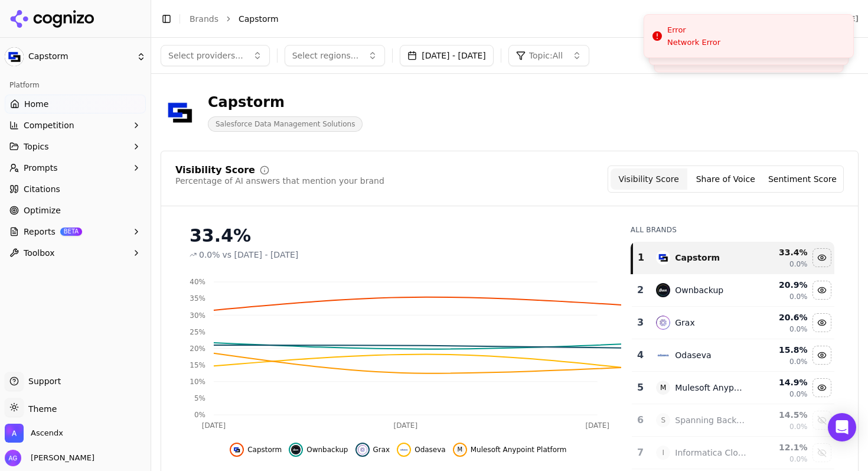 This screenshot has height=471, width=868. I want to click on button: Hide capstorm data, so click(821, 257).